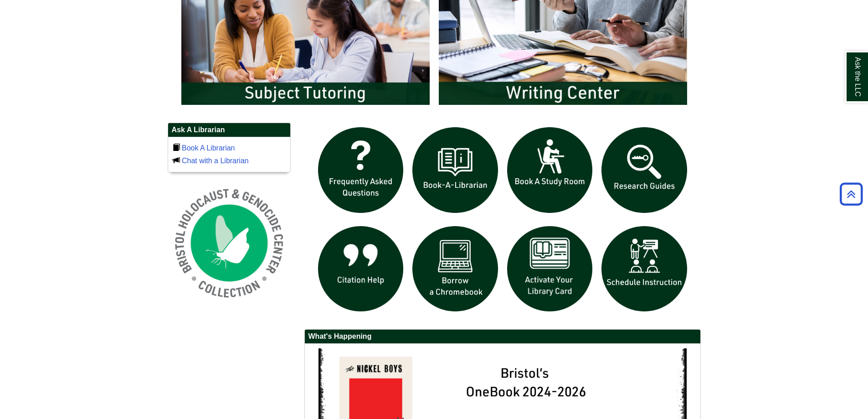 The image size is (868, 419). Describe the element at coordinates (550, 170) in the screenshot. I see `img: book a study room icon links to book a study room web page` at that location.